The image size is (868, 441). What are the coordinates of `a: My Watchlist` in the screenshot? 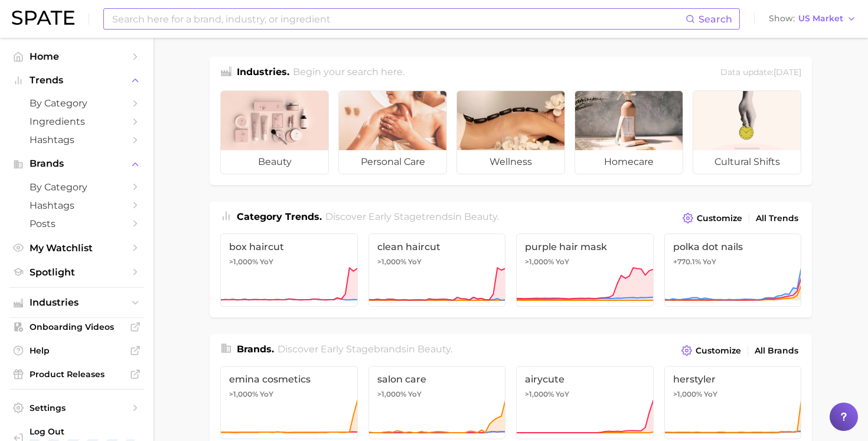 It's located at (76, 248).